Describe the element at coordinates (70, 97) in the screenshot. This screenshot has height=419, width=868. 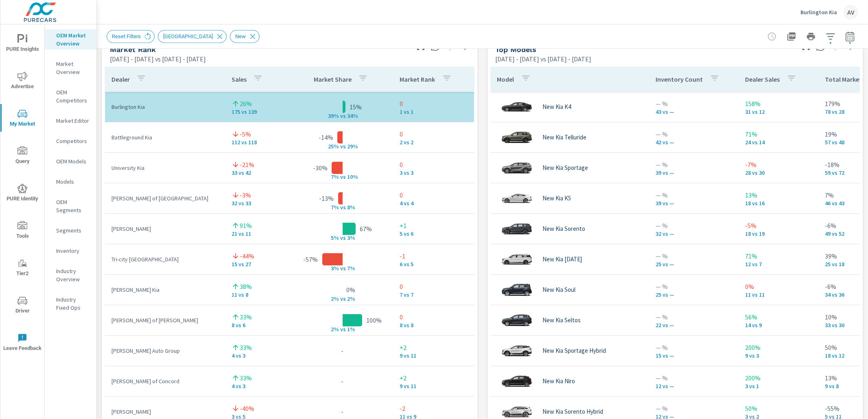
I see `div: OEM Competitors` at that location.